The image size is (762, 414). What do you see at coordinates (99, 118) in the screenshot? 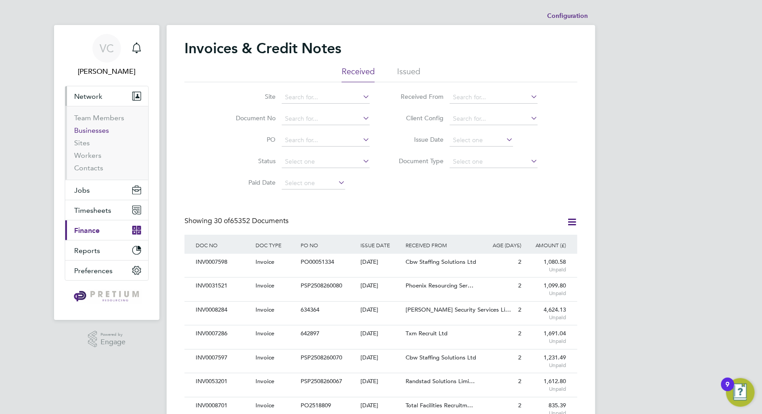
I see `a: Team Members` at bounding box center [99, 118].